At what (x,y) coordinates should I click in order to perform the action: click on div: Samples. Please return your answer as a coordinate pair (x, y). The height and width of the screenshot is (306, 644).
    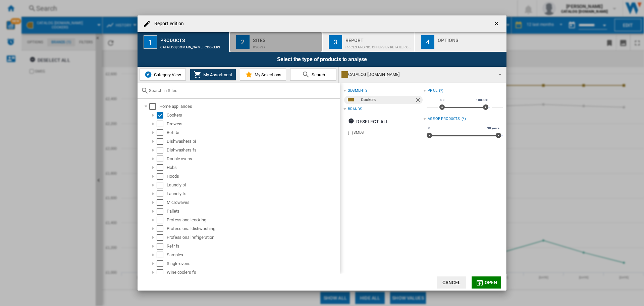
    Looking at the image, I should click on (253, 255).